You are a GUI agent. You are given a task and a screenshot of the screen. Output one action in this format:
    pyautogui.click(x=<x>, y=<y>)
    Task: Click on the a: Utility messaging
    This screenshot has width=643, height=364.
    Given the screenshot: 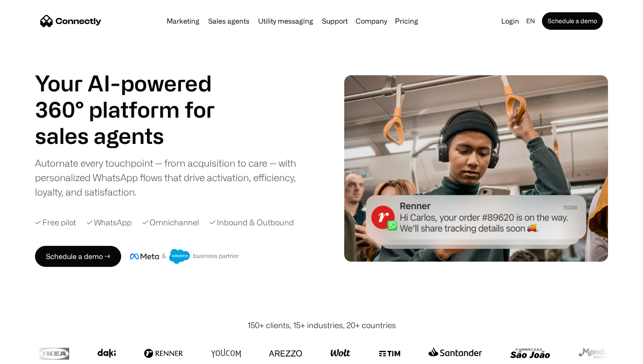 What is the action you would take?
    pyautogui.click(x=286, y=21)
    